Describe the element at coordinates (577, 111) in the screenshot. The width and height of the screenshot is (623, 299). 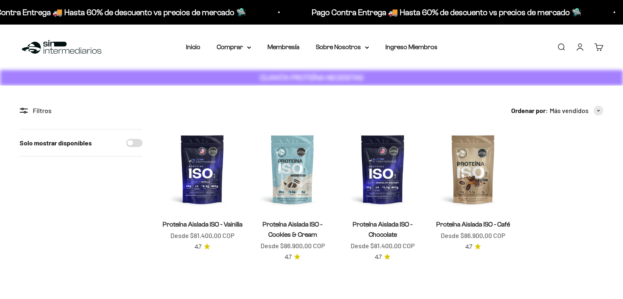
I see `button: Más vendidos` at that location.